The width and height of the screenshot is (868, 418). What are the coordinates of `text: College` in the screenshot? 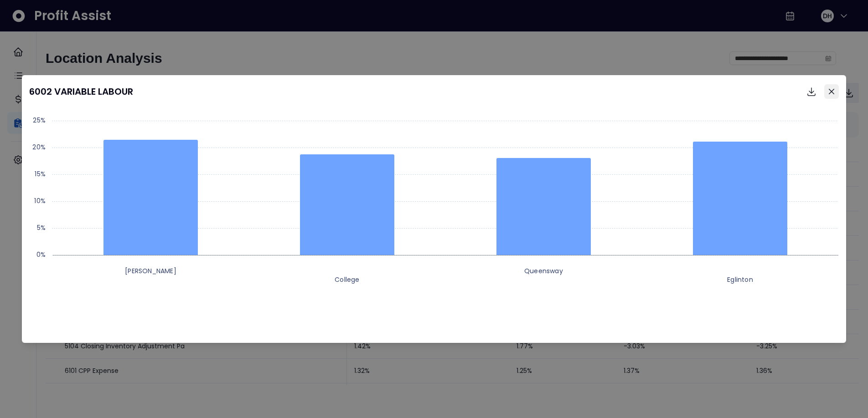 It's located at (347, 279).